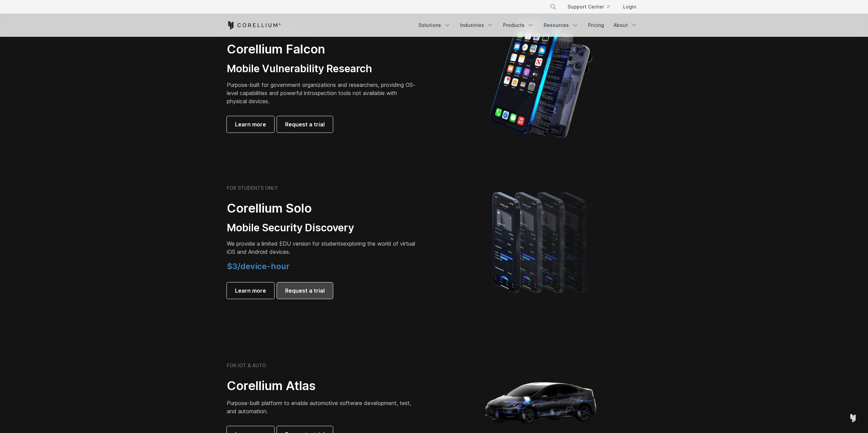 The width and height of the screenshot is (868, 433). Describe the element at coordinates (254, 25) in the screenshot. I see `a: Corellium Home` at that location.